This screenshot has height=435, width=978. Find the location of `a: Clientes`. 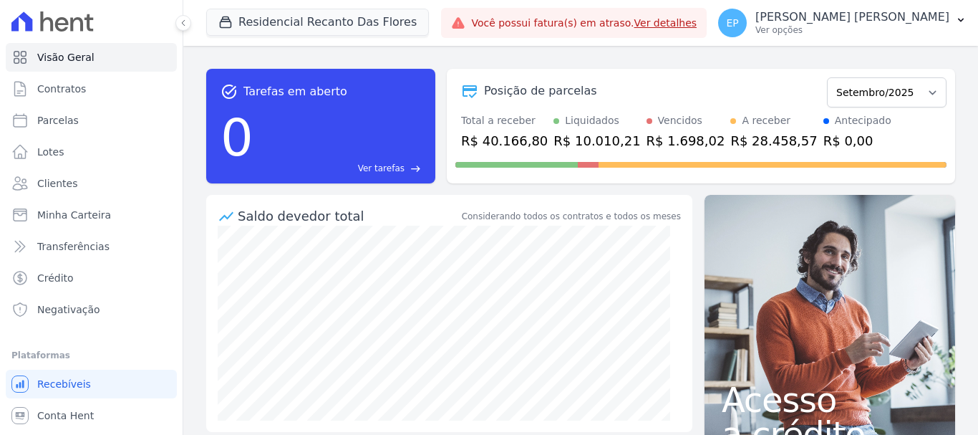

a: Clientes is located at coordinates (91, 183).